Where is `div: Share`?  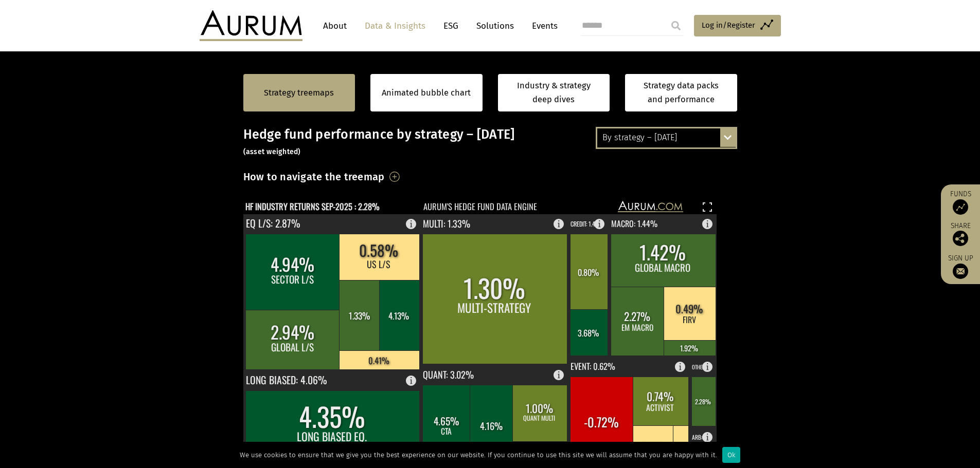
div: Share is located at coordinates (960, 235).